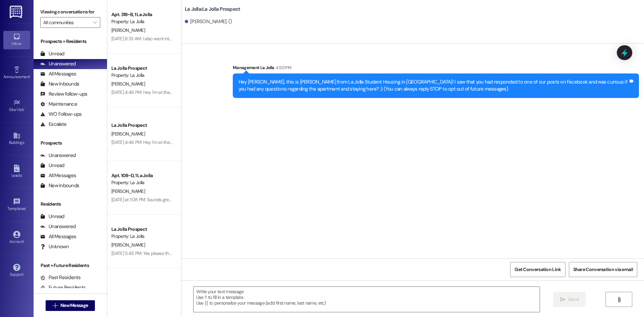  I want to click on label: Viewing conversations for, so click(70, 11).